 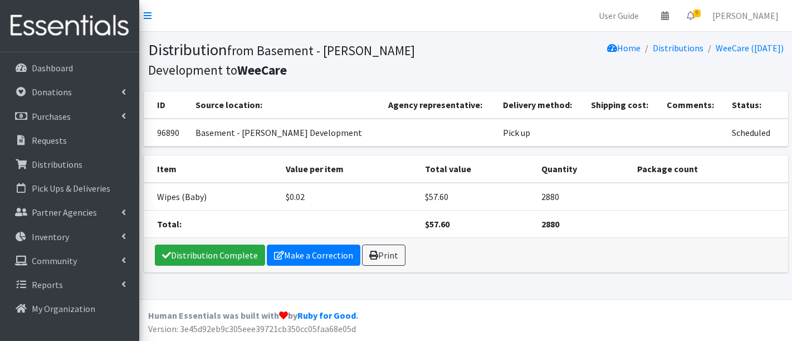 I want to click on th: Agency representative:, so click(x=439, y=105).